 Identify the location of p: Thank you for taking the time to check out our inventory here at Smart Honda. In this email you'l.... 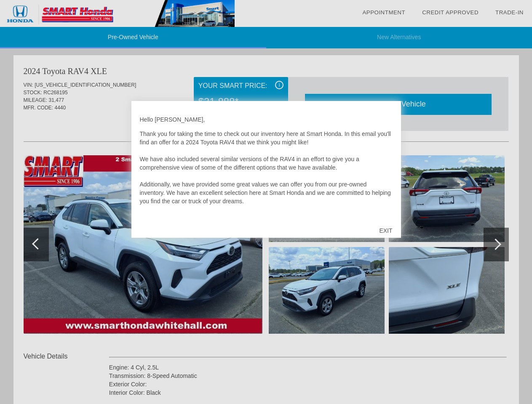
(266, 172).